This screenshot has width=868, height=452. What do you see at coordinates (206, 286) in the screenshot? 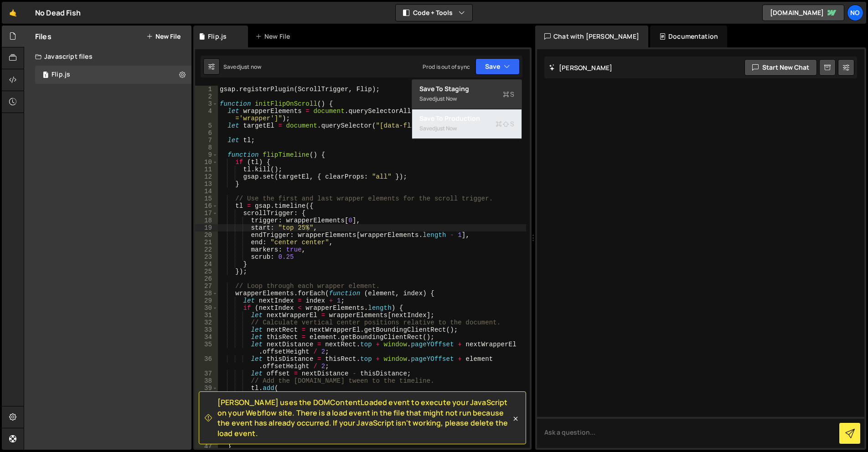
I see `div: 27` at bounding box center [206, 286].